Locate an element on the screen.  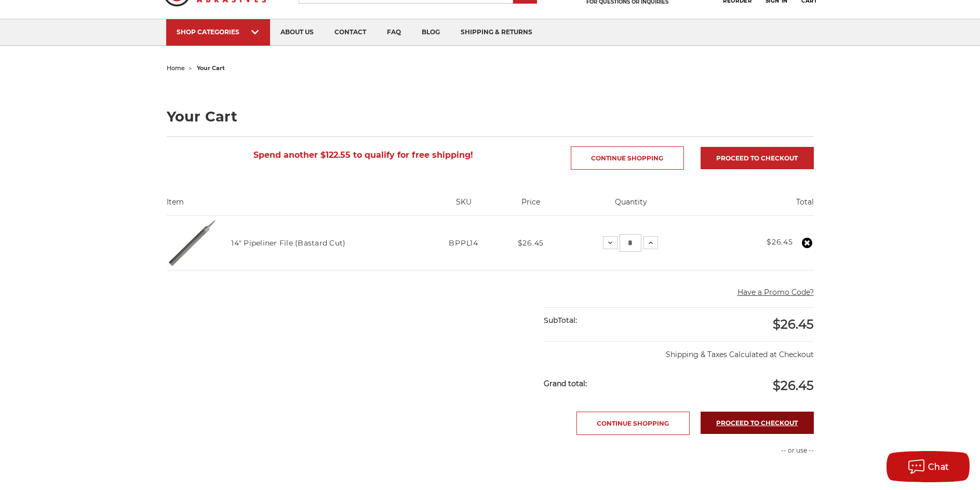
div: SHOP CATEGORIES is located at coordinates (218, 32).